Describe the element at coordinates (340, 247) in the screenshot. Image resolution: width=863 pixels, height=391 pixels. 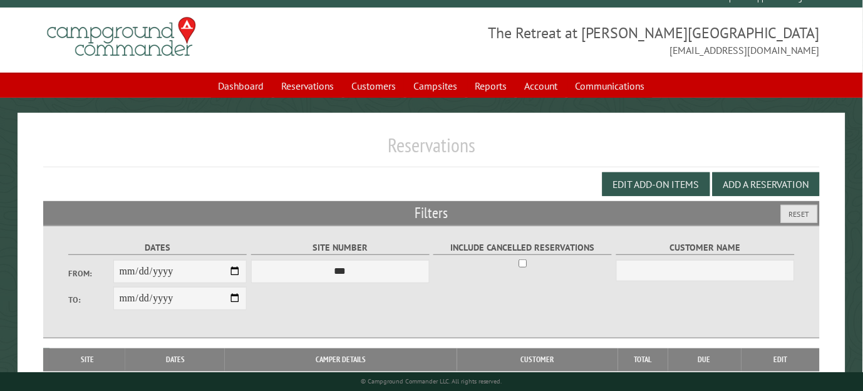
I see `label: Site Number` at that location.